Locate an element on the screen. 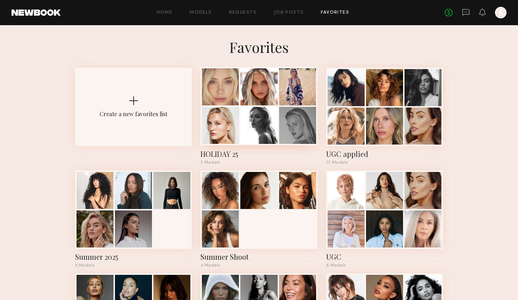 Image resolution: width=518 pixels, height=300 pixels. a: UGC applied17 Models is located at coordinates (385, 116).